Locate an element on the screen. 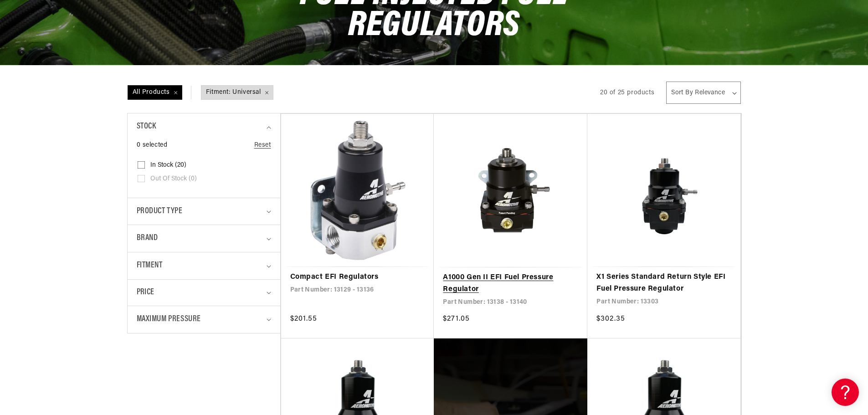 This screenshot has width=868, height=415. span: 0 selected is located at coordinates (152, 145).